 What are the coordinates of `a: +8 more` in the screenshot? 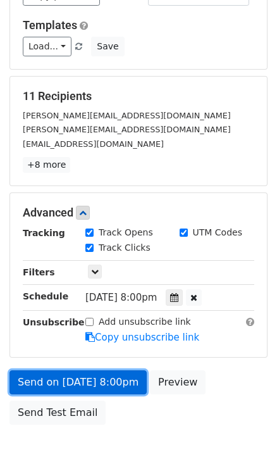 It's located at (46, 165).